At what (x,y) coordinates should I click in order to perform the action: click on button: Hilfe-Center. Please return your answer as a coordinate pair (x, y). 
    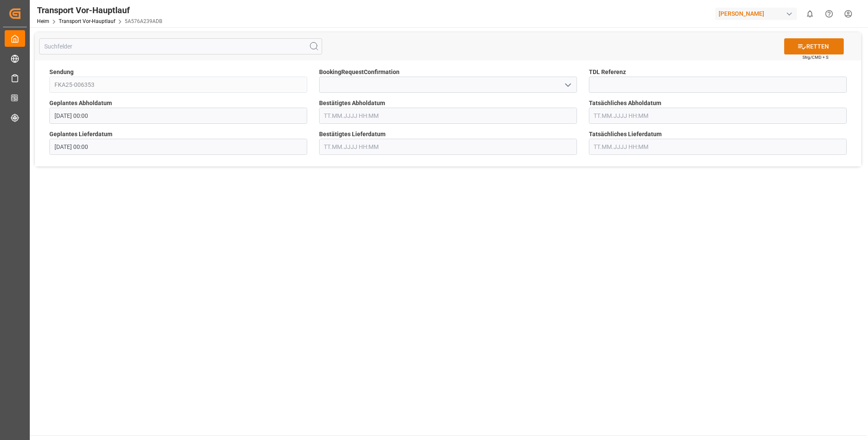
    Looking at the image, I should click on (829, 13).